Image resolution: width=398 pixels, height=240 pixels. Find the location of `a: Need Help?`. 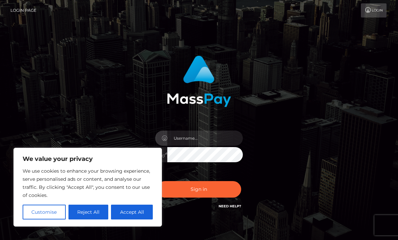

a: Need Help? is located at coordinates (229, 206).